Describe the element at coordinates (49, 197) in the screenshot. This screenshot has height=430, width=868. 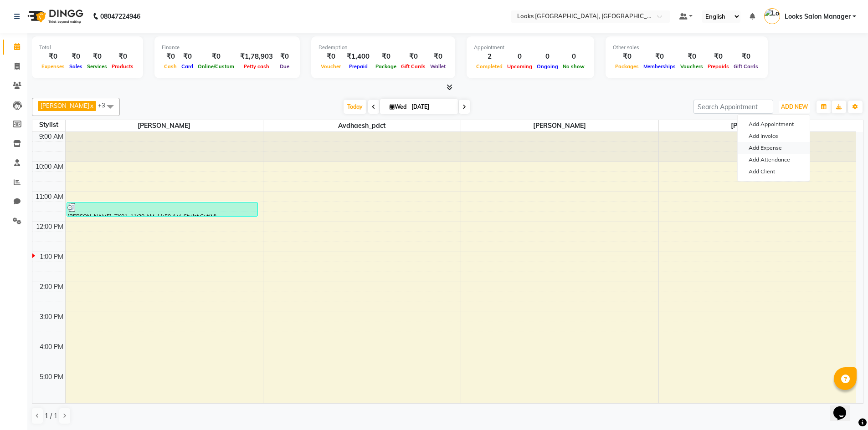
I see `div: 11:00 AM` at that location.